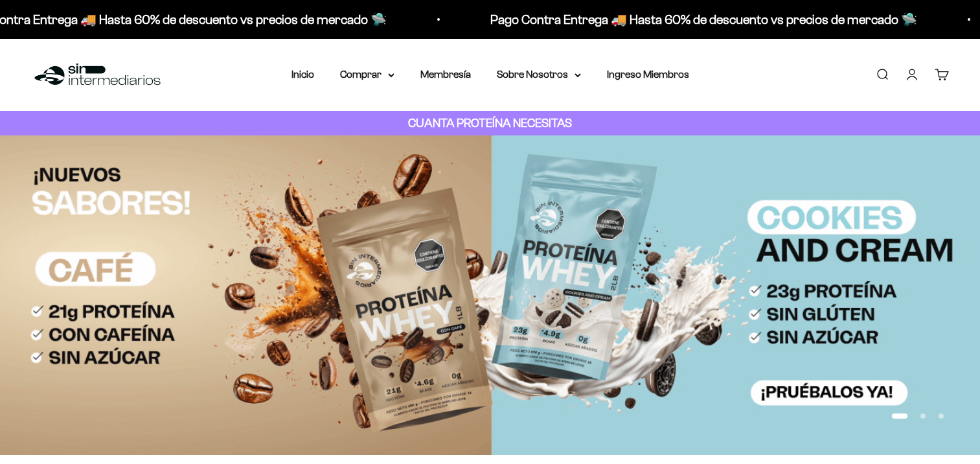 This screenshot has height=464, width=980. I want to click on a: Membresía, so click(446, 74).